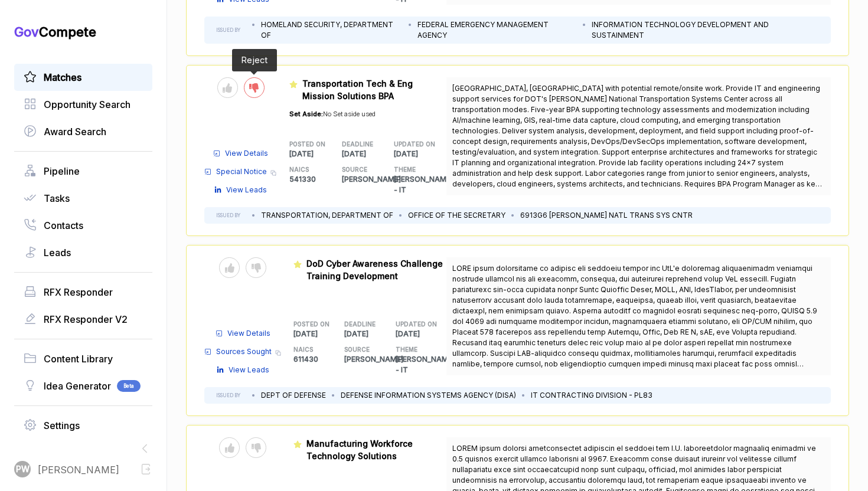  I want to click on span: Opportunity Search, so click(87, 105).